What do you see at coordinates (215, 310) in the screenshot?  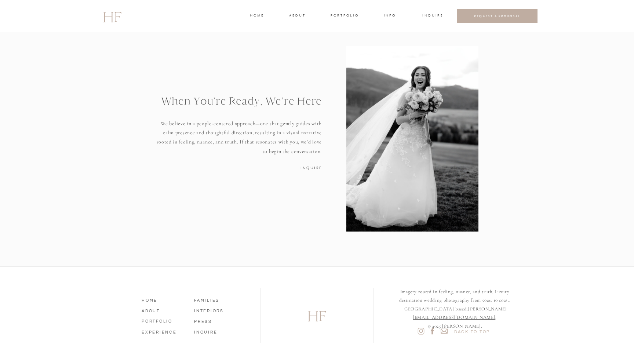 I see `a: INTERIORS` at bounding box center [215, 310].